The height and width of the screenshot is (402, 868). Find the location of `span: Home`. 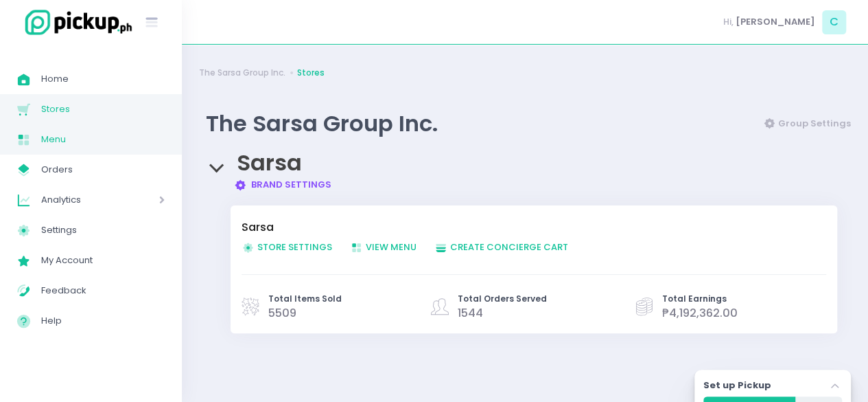

span: Home is located at coordinates (103, 79).